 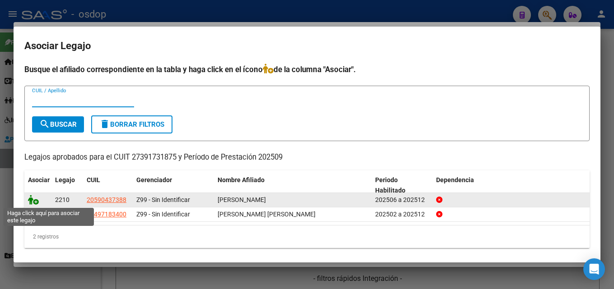 What do you see at coordinates (307, 157) in the screenshot?
I see `p: Legajos aprobados para el CUIT 27391731875 y Período de Prestación 202509` at bounding box center [307, 157].